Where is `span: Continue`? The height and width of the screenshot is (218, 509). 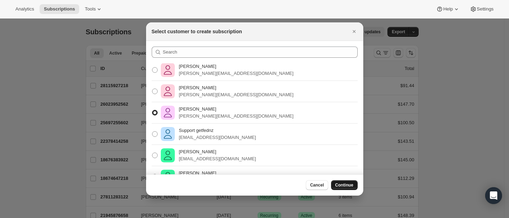
span: Continue is located at coordinates (345, 185).